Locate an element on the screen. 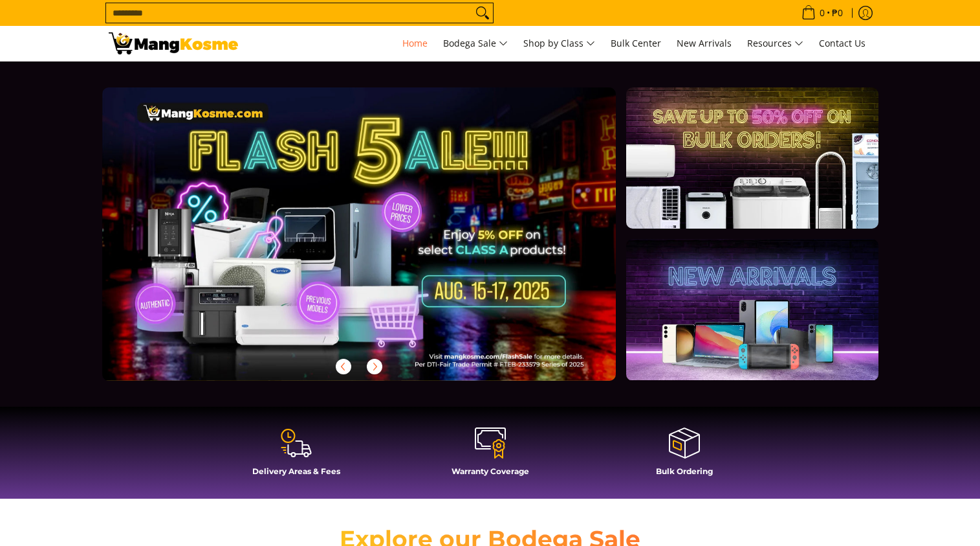 The image size is (980, 546). span: ₱0 is located at coordinates (837, 13).